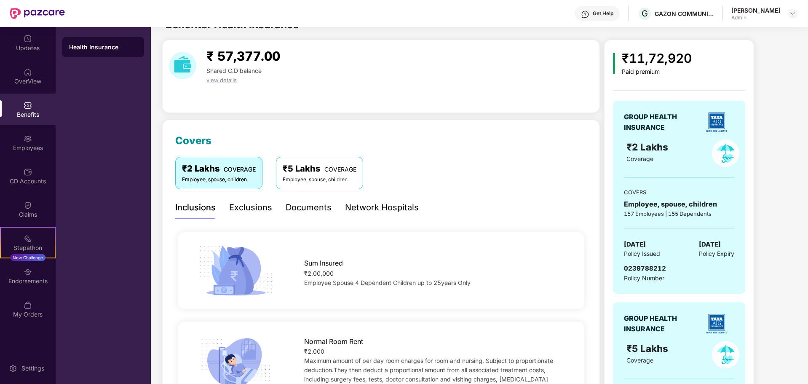  Describe the element at coordinates (28, 248) in the screenshot. I see `div: Stepathon` at that location.